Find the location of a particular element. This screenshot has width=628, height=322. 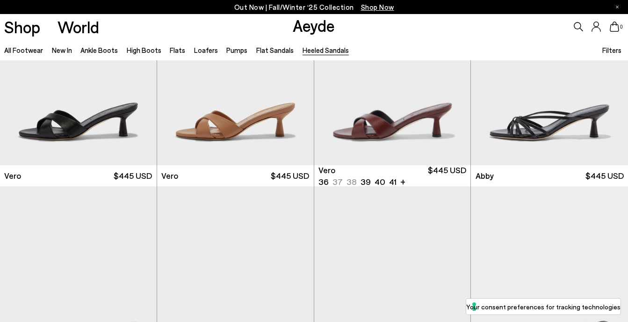

a: All Footwear is located at coordinates (23, 50).